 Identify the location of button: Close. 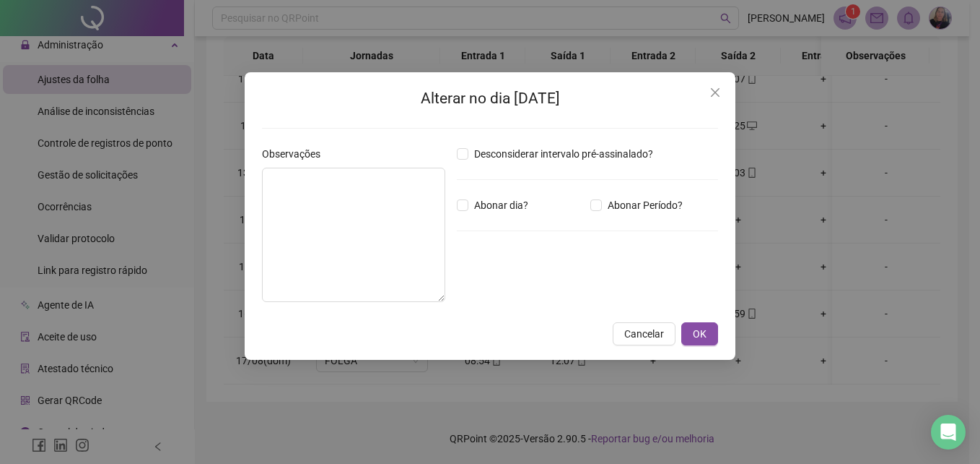
(716, 92).